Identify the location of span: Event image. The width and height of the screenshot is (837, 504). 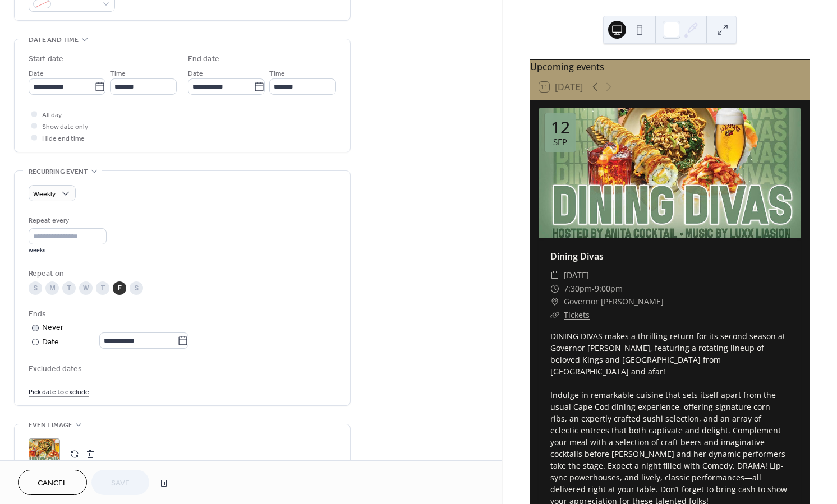
(50, 425).